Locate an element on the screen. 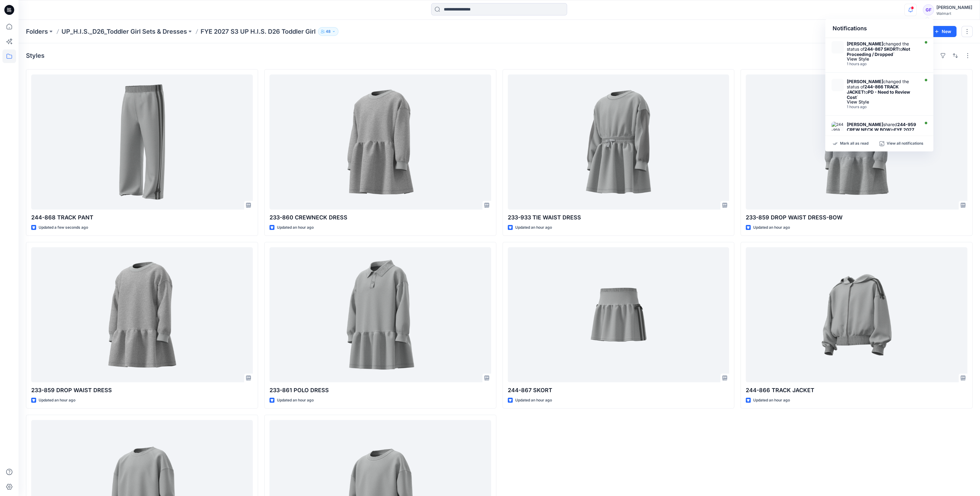  p: Updated a few seconds ago is located at coordinates (64, 228).